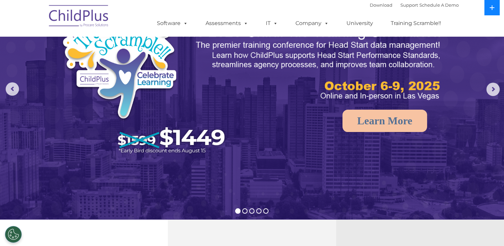 The image size is (504, 246). What do you see at coordinates (385, 121) in the screenshot?
I see `a: Learn More` at bounding box center [385, 121].